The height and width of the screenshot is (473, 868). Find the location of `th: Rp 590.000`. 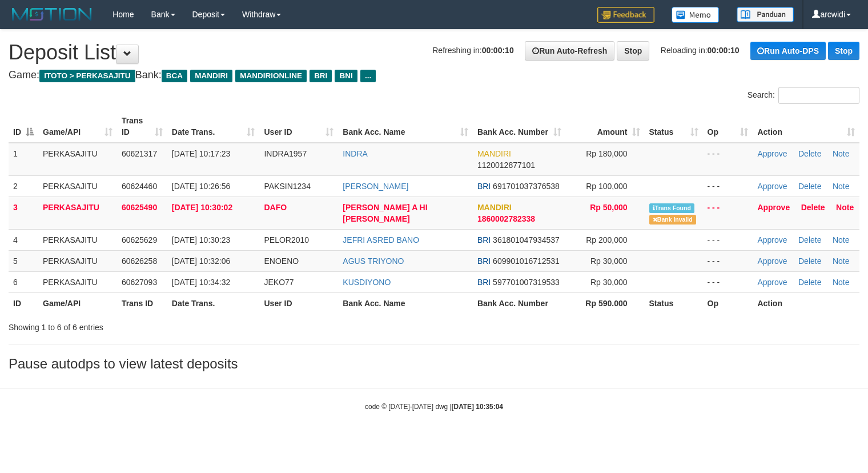

th: Rp 590.000 is located at coordinates (605, 302).